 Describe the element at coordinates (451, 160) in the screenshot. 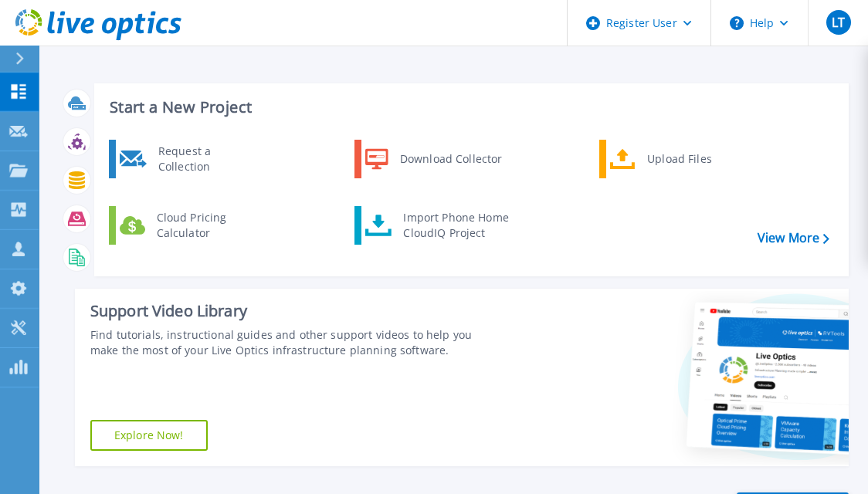

I see `div: Download Collector` at that location.